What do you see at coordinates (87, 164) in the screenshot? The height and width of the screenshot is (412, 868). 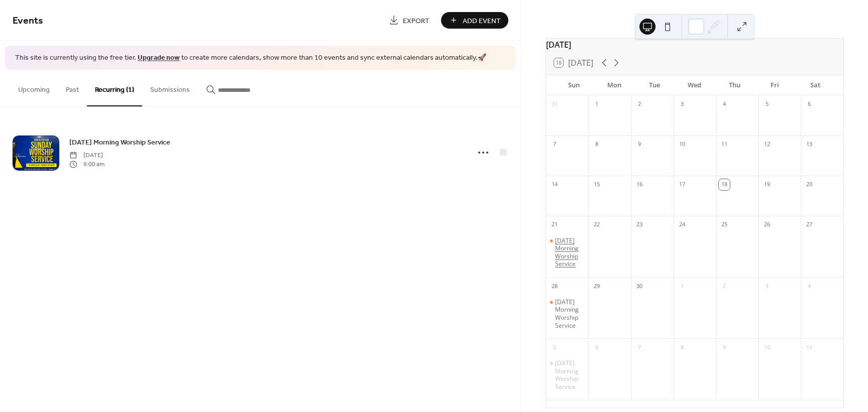 I see `span: 9:00 am` at bounding box center [87, 164].